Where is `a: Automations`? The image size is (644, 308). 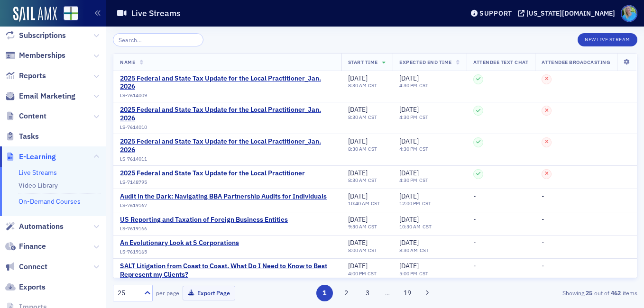 a: Automations is located at coordinates (34, 226).